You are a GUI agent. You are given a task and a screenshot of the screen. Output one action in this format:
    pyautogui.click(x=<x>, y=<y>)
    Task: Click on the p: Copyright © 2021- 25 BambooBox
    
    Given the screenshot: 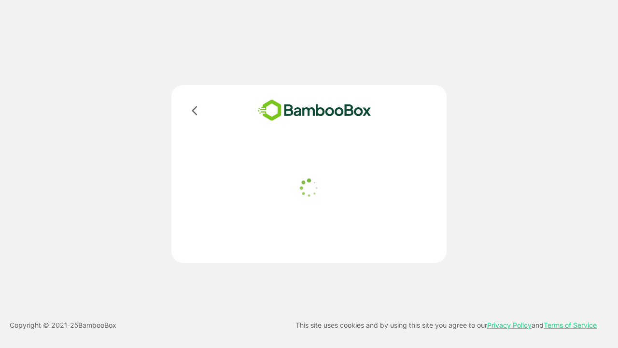 What is the action you would take?
    pyautogui.click(x=63, y=325)
    